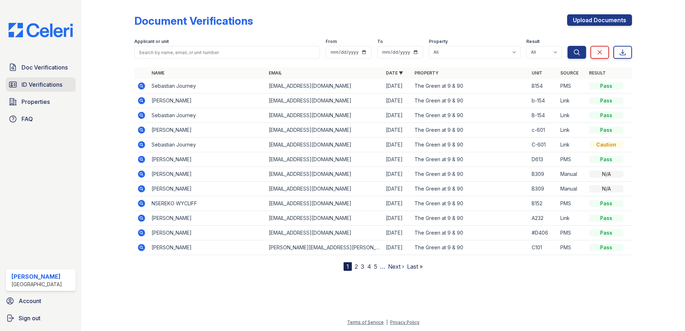 The width and height of the screenshot is (685, 331). Describe the element at coordinates (41, 67) in the screenshot. I see `a: Doc Verifications` at that location.